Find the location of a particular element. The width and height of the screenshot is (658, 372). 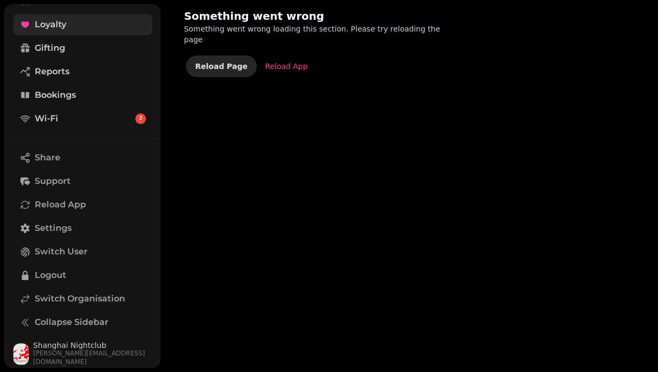

a: Switch Organisation is located at coordinates (83, 299).